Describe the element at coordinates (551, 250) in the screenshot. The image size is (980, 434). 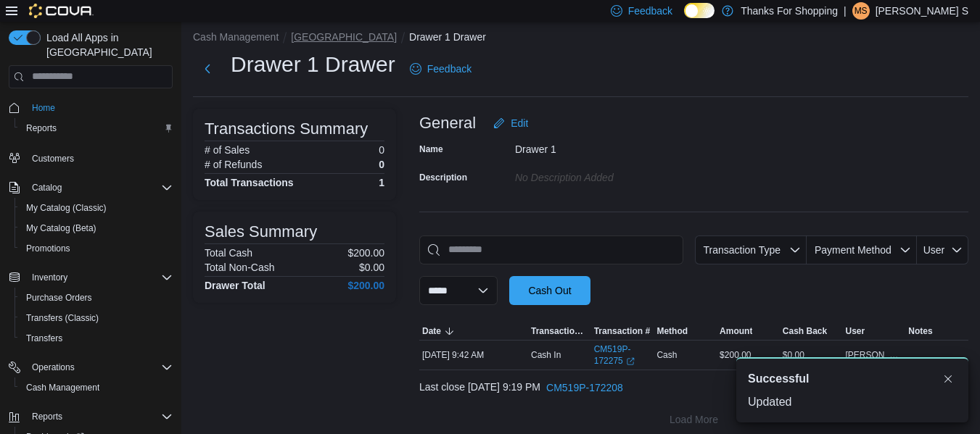
I see `input: This is a search bar. As you type, the results lower in the page will automatically filter.` at that location.